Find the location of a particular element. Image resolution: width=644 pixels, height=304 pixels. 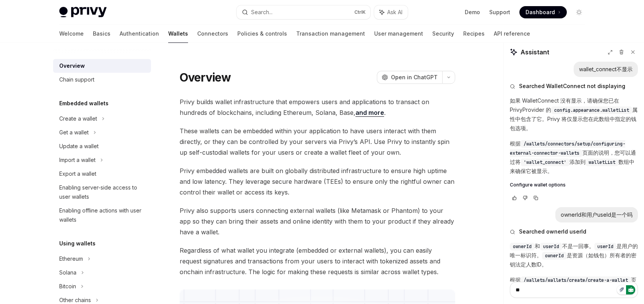

a: Overview is located at coordinates (102, 66).